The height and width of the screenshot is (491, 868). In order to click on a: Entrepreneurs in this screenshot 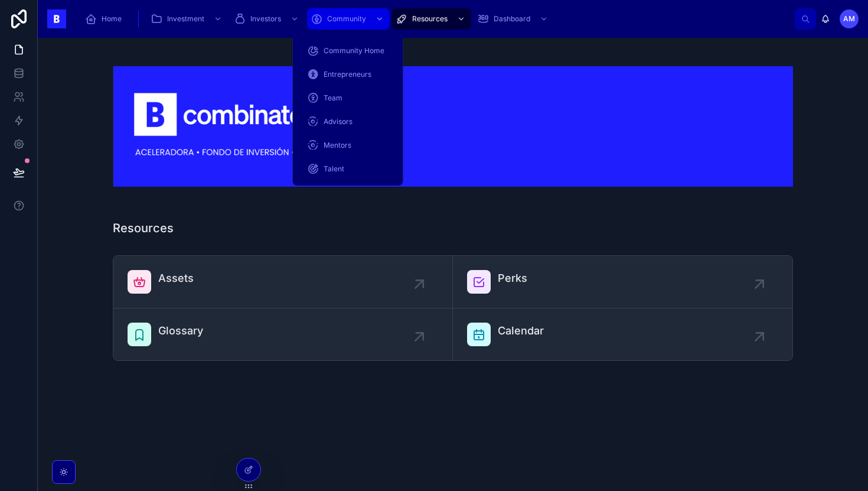, I will do `click(348, 74)`.